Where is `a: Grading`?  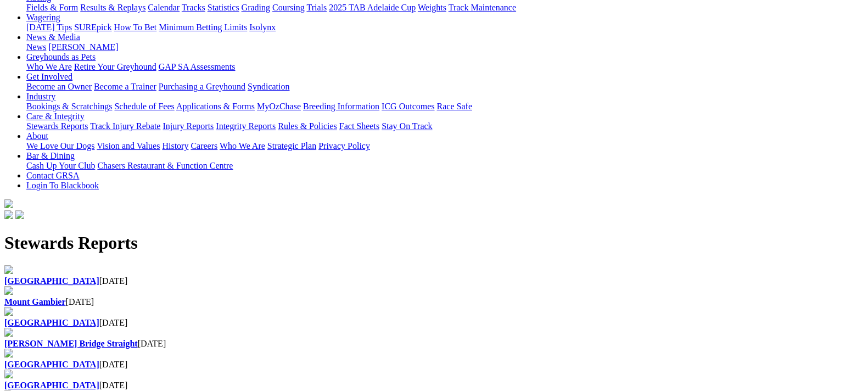 a: Grading is located at coordinates (255, 7).